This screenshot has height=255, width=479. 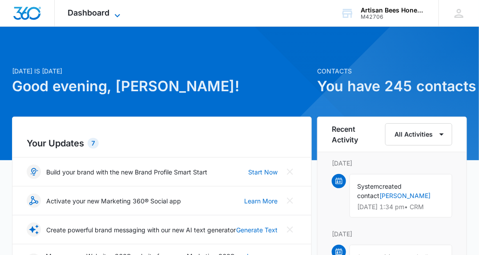 I want to click on div: account name, so click(x=393, y=10).